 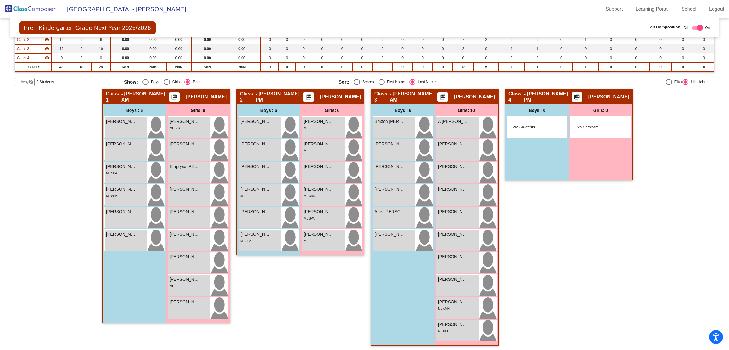 What do you see at coordinates (33, 40) in the screenshot?
I see `td: Wendy Hanson - Hanson PM` at bounding box center [33, 40].